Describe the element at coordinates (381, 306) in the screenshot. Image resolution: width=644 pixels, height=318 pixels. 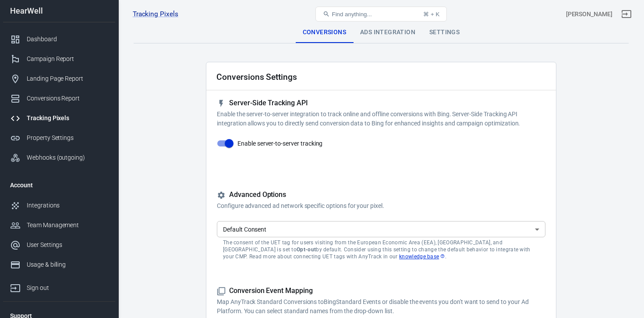
I see `p: Map AnyTrack Standard Conversions to Bing Standard Events or disable the events you don't want to...` at that location.